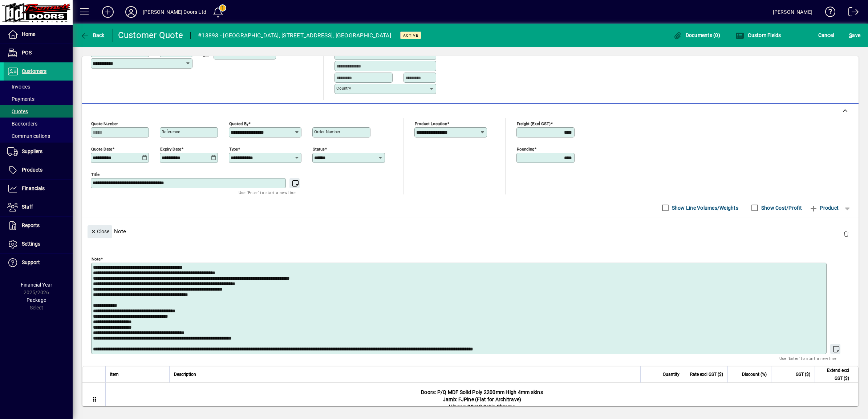 Image resolution: width=868 pixels, height=419 pixels. Describe the element at coordinates (185, 375) in the screenshot. I see `span: Description` at that location.